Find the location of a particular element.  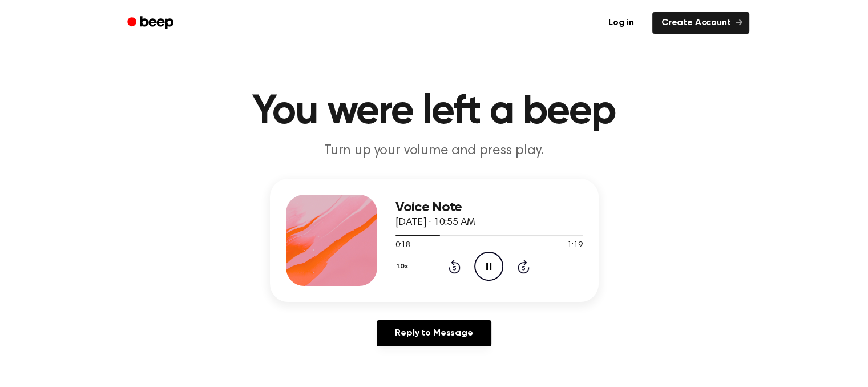

a: Reply to Message is located at coordinates (433, 333).